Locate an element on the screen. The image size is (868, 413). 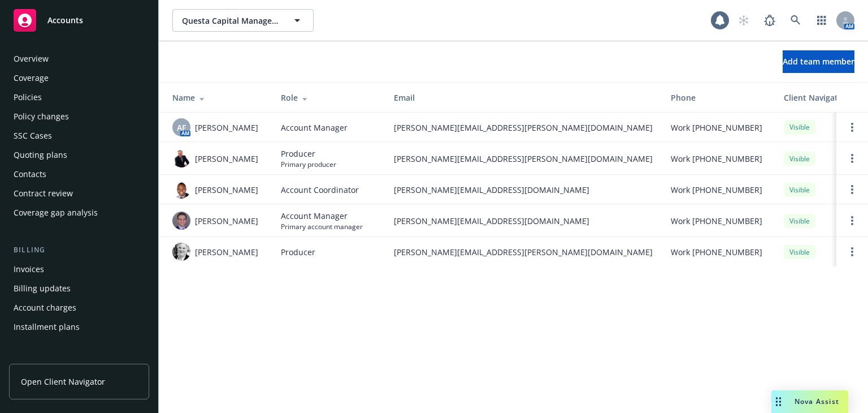
div: Policy changes is located at coordinates (41, 116).